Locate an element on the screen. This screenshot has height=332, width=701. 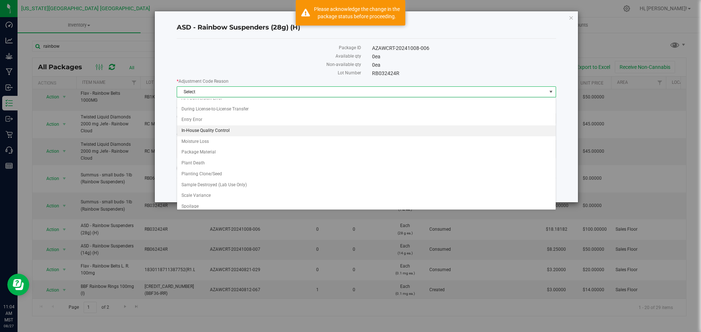
li: Package Material is located at coordinates (366, 153).